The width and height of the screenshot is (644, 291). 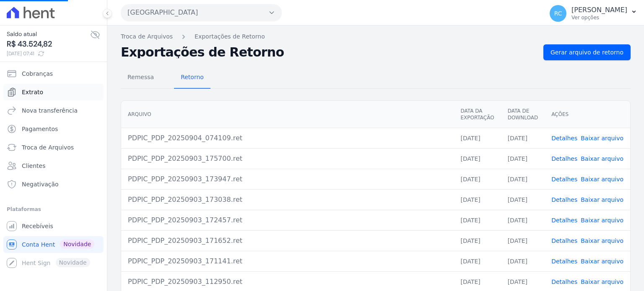 I want to click on th: Ações, so click(x=588, y=114).